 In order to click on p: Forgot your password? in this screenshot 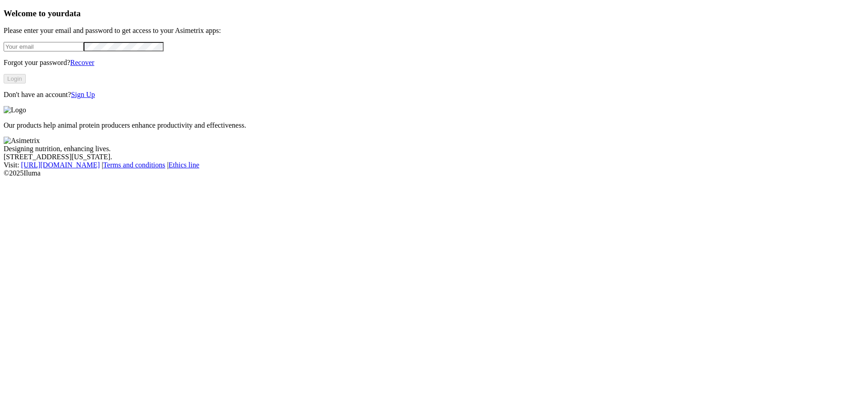, I will do `click(434, 63)`.